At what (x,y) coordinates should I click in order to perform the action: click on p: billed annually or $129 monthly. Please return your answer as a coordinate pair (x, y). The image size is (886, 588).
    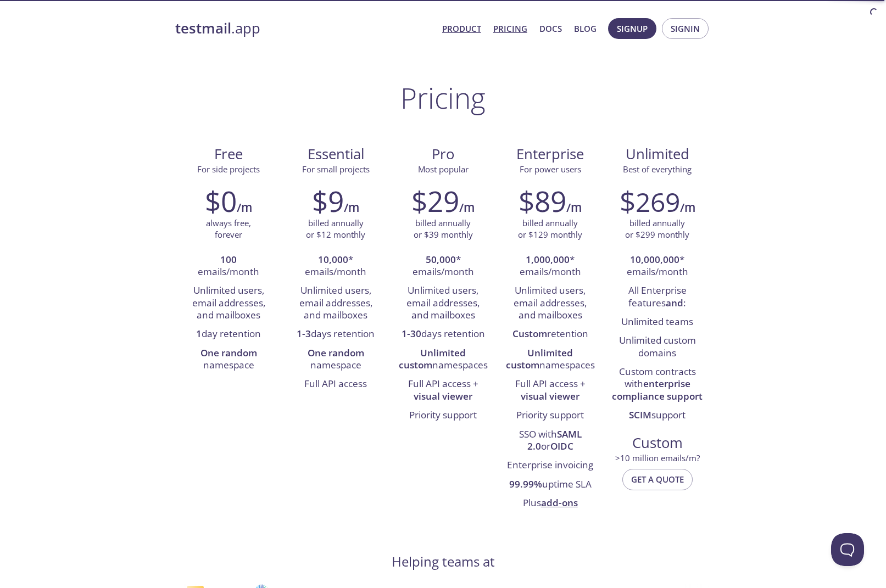
    Looking at the image, I should click on (550, 229).